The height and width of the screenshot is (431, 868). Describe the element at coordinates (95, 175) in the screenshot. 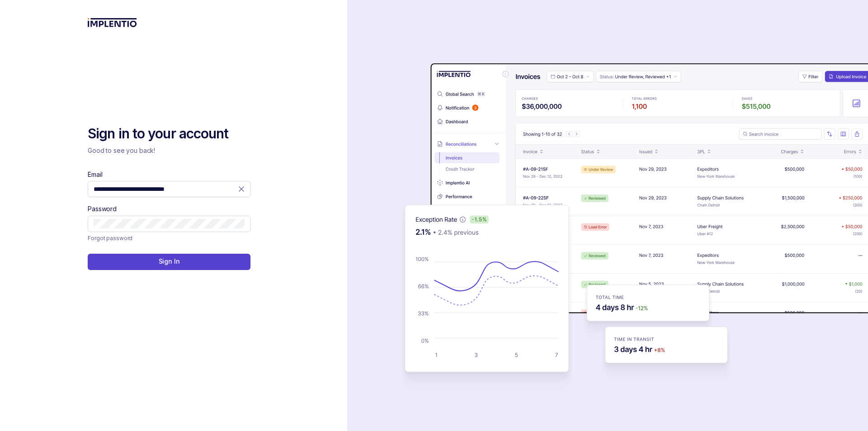

I see `label: Email` at that location.